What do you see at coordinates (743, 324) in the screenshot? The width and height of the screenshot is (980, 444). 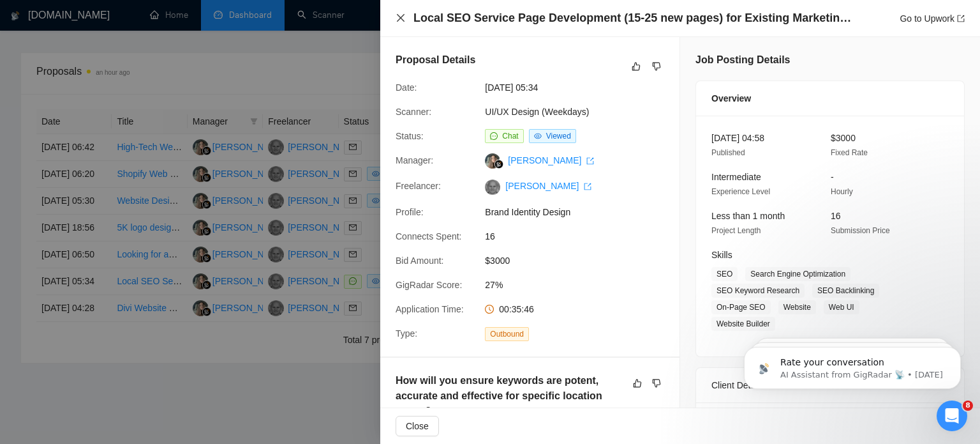 I see `span: Website Builder` at bounding box center [743, 324].